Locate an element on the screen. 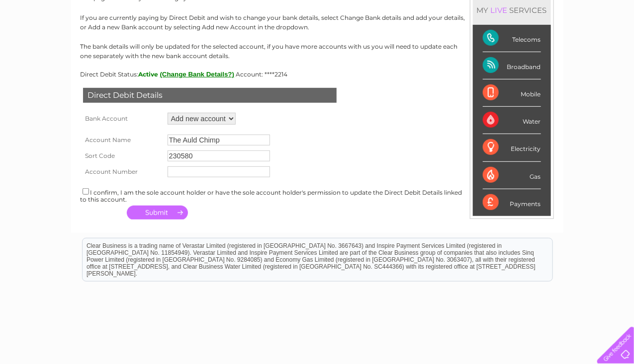 This screenshot has width=634, height=364. th: Bank Account is located at coordinates (123, 119).